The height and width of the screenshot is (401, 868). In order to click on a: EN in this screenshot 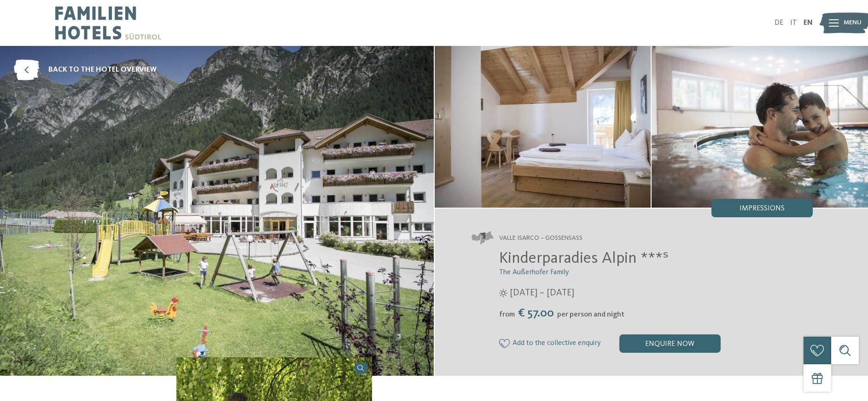, I will do `click(808, 23)`.